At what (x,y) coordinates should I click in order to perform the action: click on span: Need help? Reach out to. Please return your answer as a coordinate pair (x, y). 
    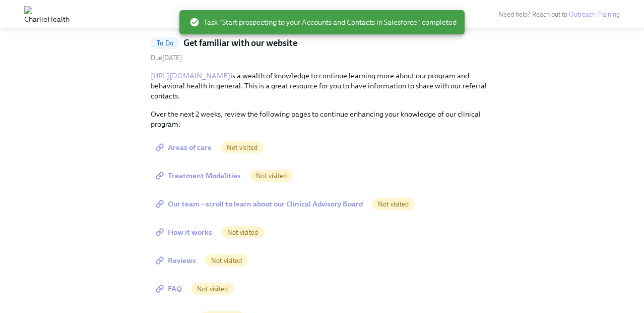
    Looking at the image, I should click on (559, 14).